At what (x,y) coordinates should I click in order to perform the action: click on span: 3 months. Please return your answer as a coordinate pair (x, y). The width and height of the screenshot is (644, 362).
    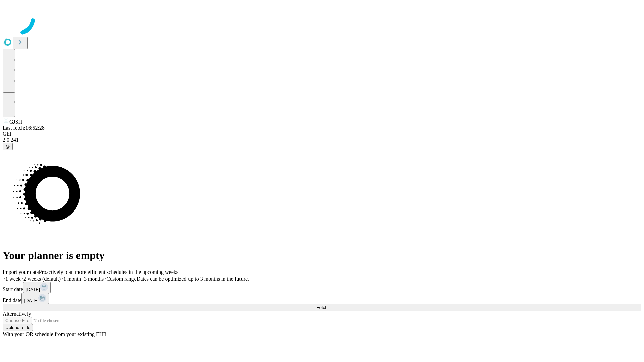
    Looking at the image, I should click on (94, 278).